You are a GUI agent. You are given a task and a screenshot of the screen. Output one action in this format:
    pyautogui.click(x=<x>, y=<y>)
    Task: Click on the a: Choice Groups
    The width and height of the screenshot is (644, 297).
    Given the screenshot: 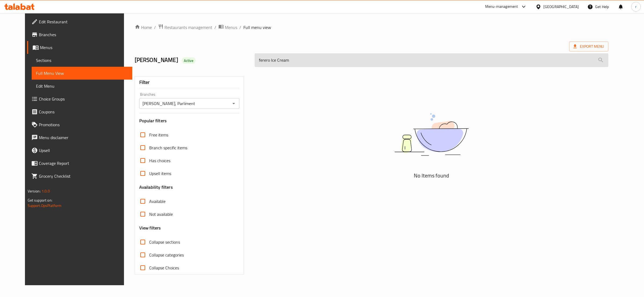 What is the action you would take?
    pyautogui.click(x=79, y=99)
    